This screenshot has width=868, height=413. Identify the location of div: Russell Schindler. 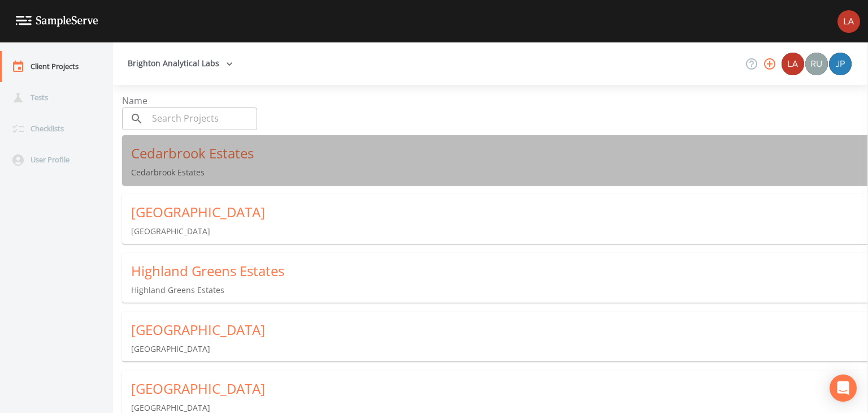
(817, 64).